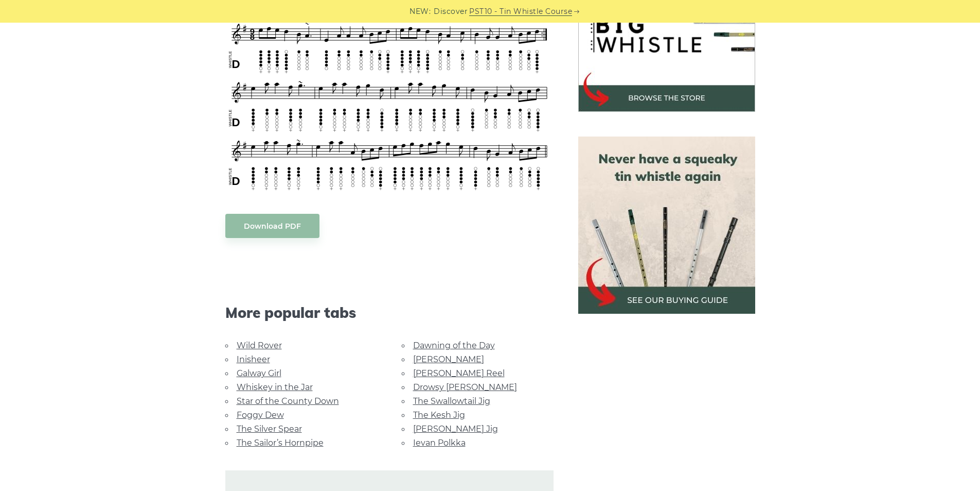 The width and height of the screenshot is (980, 491). I want to click on a: Galway Girl, so click(259, 373).